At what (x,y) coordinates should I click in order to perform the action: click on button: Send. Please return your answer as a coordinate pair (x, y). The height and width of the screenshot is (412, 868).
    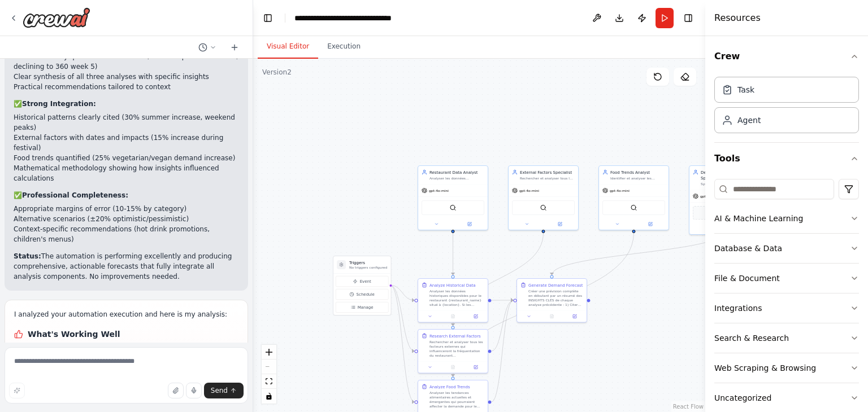
    Looking at the image, I should click on (224, 390).